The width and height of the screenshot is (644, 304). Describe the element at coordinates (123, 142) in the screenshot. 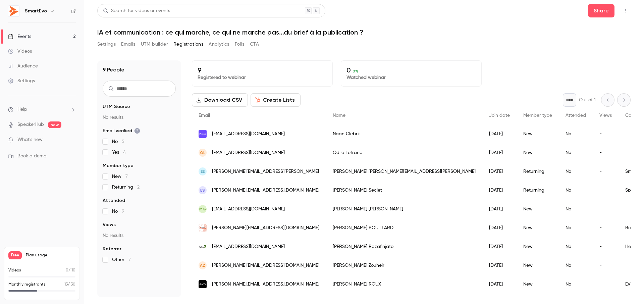

I see `span: 5` at that location.